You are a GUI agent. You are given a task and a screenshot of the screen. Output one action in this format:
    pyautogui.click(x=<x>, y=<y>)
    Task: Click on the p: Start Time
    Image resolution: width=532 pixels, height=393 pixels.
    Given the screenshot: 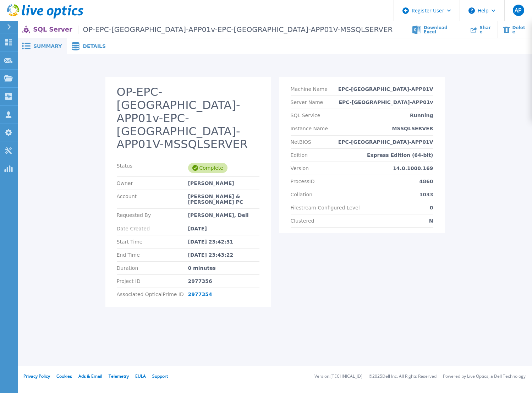 What is the action you would take?
    pyautogui.click(x=152, y=241)
    